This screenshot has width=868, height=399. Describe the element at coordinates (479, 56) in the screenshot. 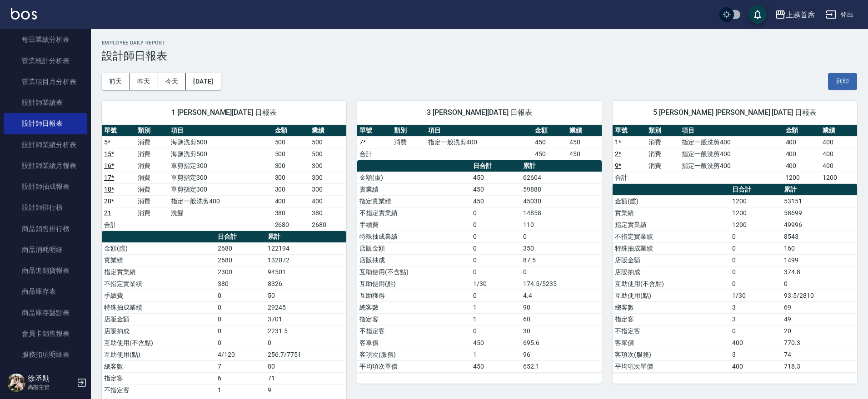

I see `h3: 設計師日報表` at that location.